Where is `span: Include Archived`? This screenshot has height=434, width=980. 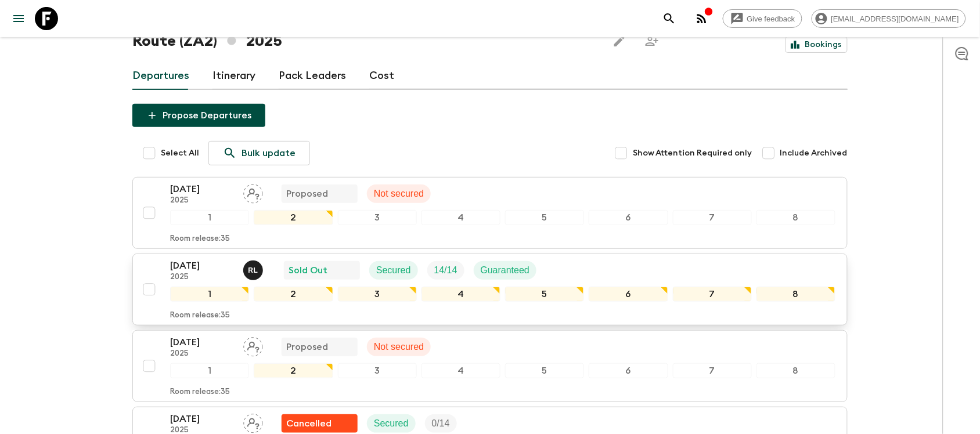
span: Include Archived is located at coordinates (814, 153).